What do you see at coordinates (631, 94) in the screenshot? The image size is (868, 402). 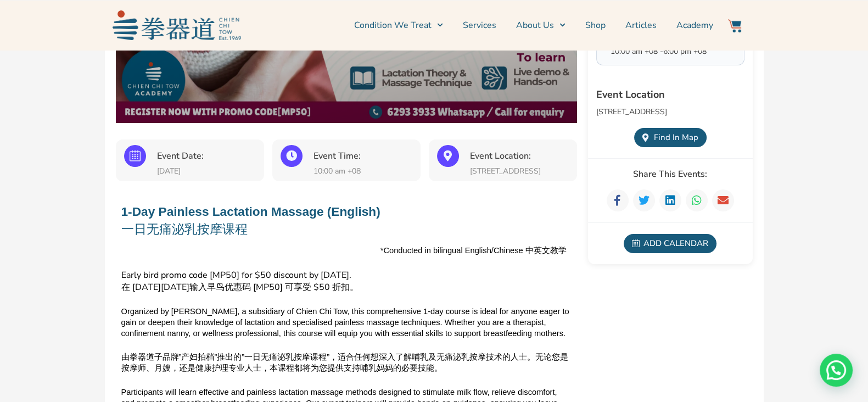 I see `div: Event Location` at bounding box center [631, 94].